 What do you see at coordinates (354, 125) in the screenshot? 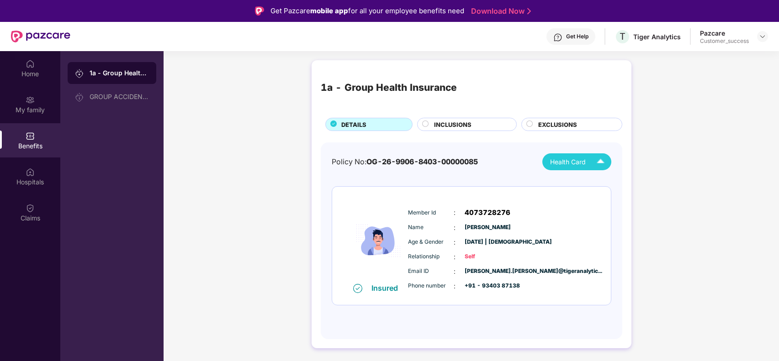
I see `span: DETAILS` at bounding box center [354, 125].